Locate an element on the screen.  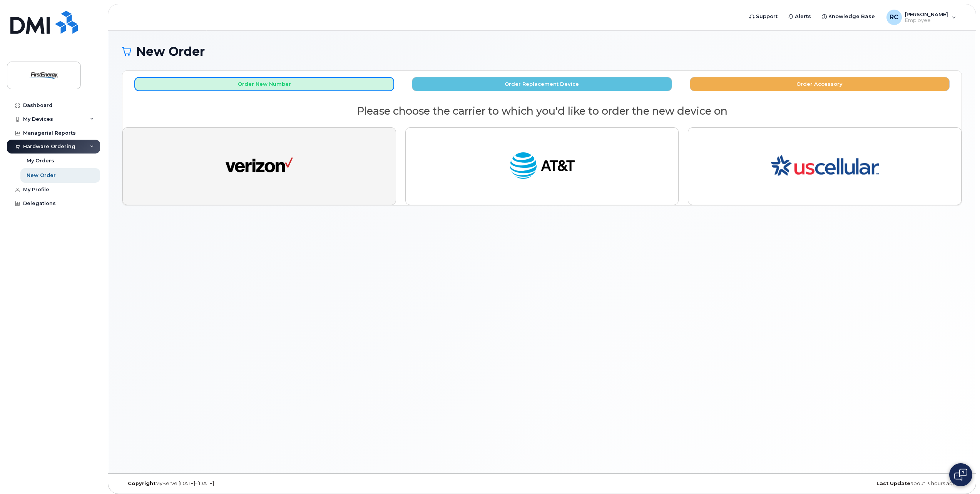
button: Order Accessory is located at coordinates (819, 84).